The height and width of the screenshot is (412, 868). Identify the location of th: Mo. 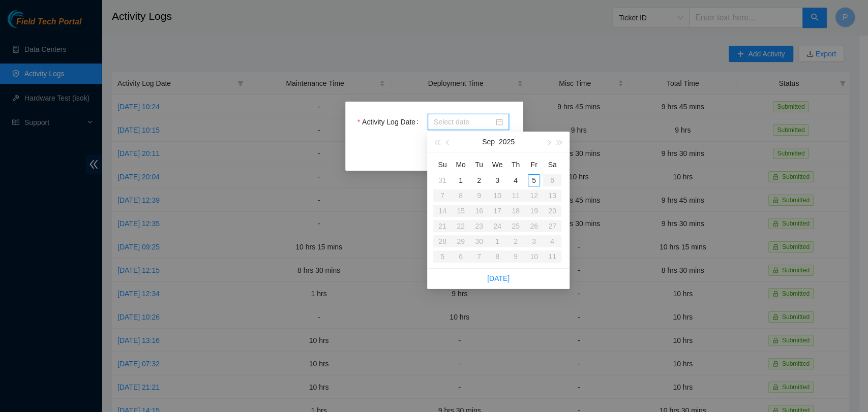
(461, 165).